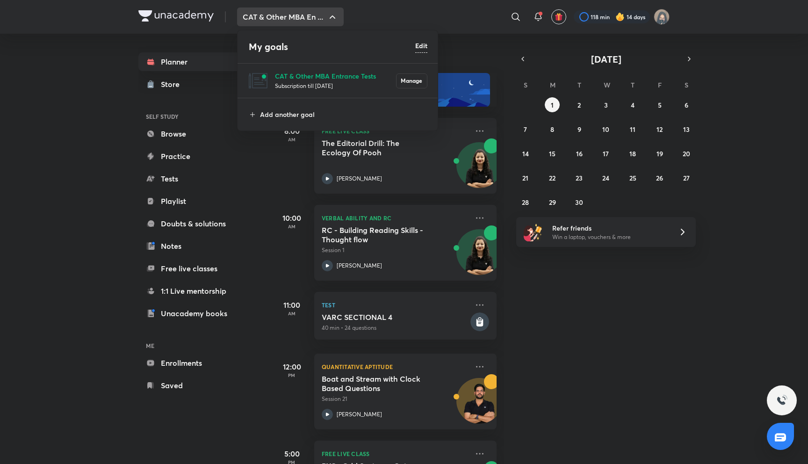  Describe the element at coordinates (258, 81) in the screenshot. I see `img: CAT & Other MBA Entrance Tests` at that location.